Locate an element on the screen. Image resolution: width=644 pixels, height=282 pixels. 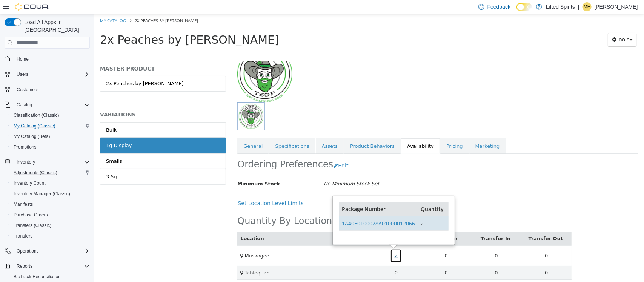
a: Transfers is located at coordinates (23, 236).